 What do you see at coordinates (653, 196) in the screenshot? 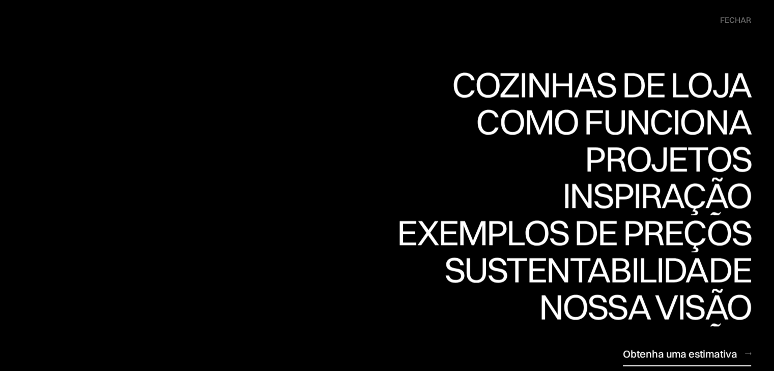
I see `a: InspiraçãoInspiração` at bounding box center [653, 196].